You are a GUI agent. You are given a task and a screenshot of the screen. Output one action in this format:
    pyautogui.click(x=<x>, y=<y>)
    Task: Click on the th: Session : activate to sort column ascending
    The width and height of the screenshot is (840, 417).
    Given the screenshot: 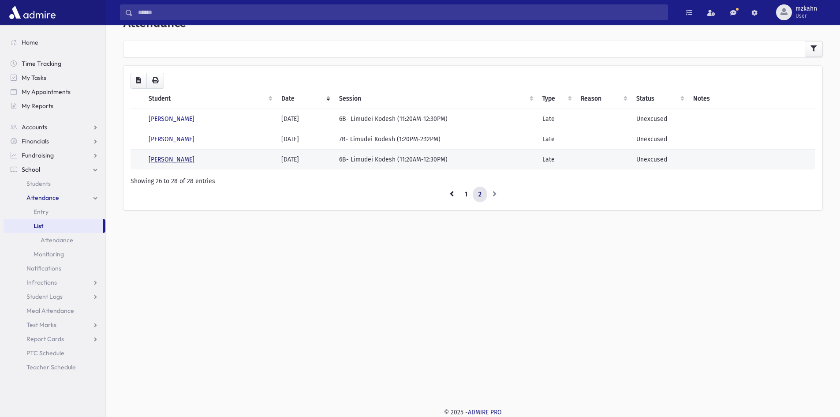 What is the action you would take?
    pyautogui.click(x=435, y=99)
    